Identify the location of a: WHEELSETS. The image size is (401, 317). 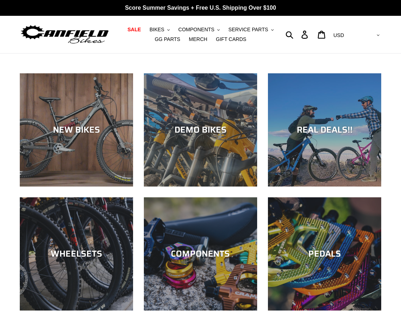
(76, 254).